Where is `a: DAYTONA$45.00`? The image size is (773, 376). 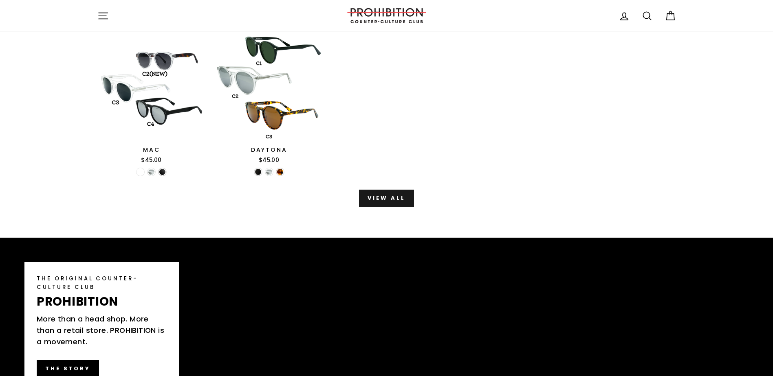 a: DAYTONA$45.00 is located at coordinates (269, 100).